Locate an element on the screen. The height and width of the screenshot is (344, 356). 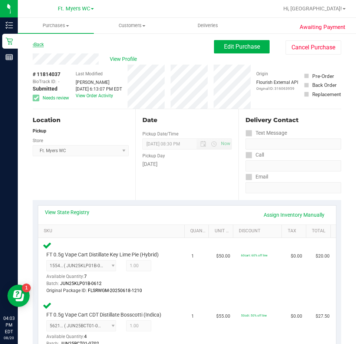
span: $20.00 is located at coordinates (323, 256).